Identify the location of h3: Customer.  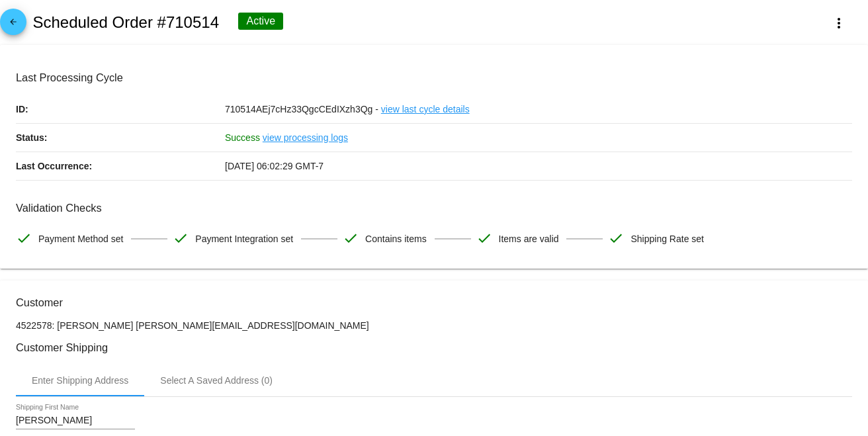
(434, 302).